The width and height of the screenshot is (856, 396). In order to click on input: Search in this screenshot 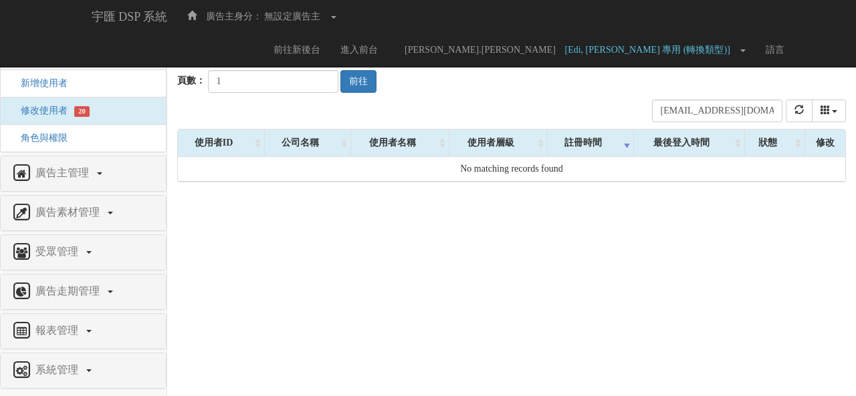, I will do `click(717, 111)`.